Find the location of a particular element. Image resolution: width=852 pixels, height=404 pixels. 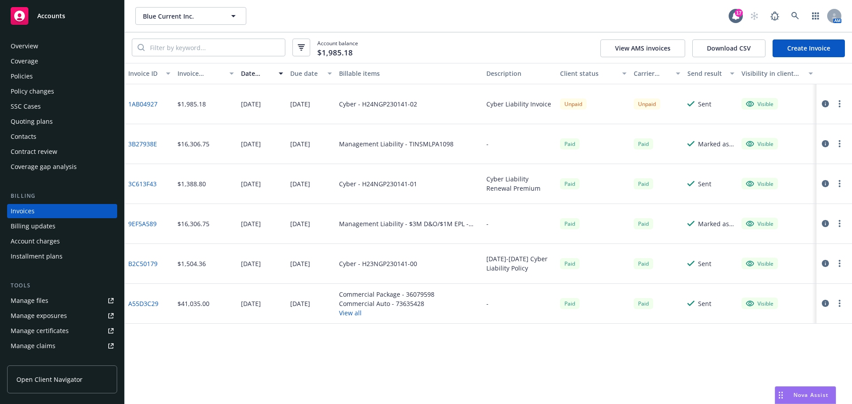

span: Nova Assist is located at coordinates (811, 395).